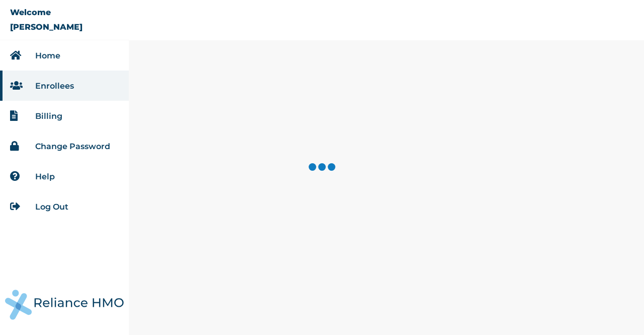 The height and width of the screenshot is (335, 644). What do you see at coordinates (49, 116) in the screenshot?
I see `a: Billing` at bounding box center [49, 116].